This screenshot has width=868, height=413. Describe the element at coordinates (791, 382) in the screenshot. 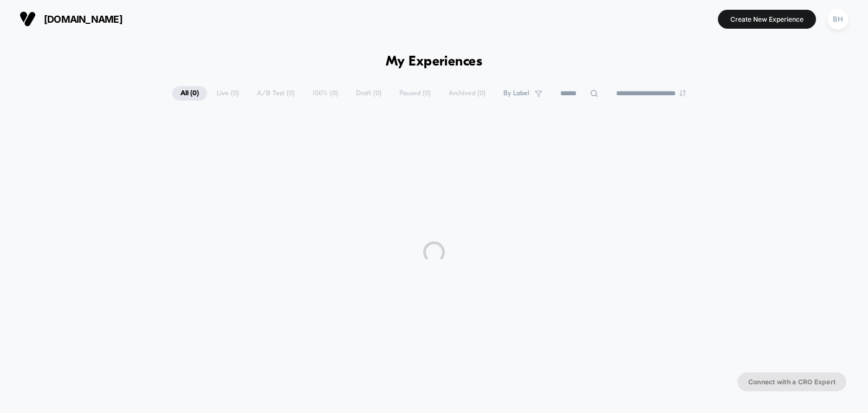

I see `button: Connect with a CRO Expert` at that location.